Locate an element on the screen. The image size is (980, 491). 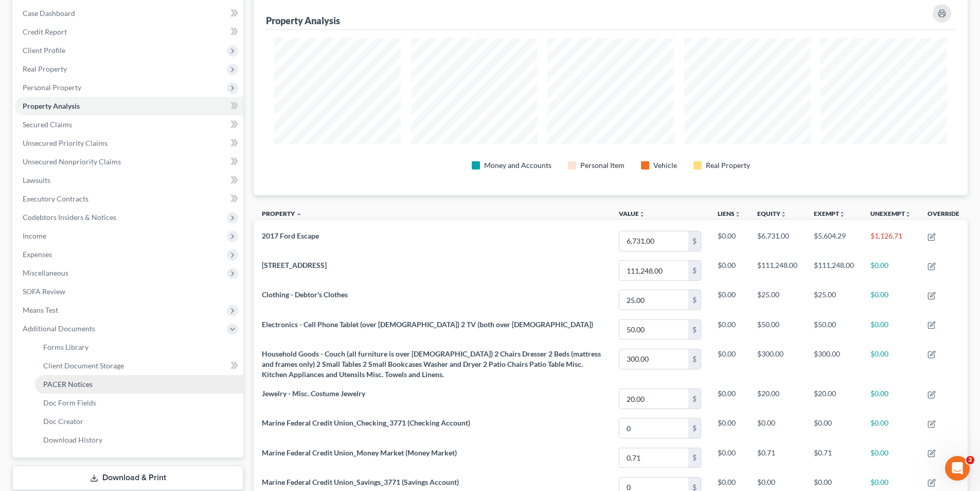
span: SOFA Review is located at coordinates (44, 291).